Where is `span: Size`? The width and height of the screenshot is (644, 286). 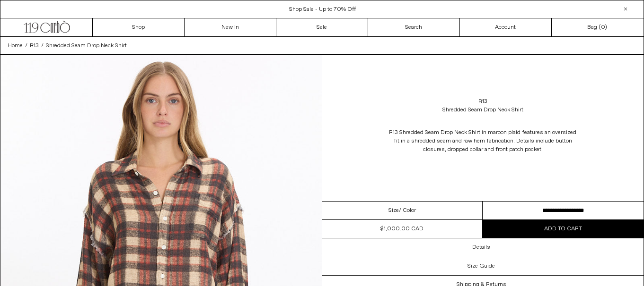
span: Size is located at coordinates (394, 211).